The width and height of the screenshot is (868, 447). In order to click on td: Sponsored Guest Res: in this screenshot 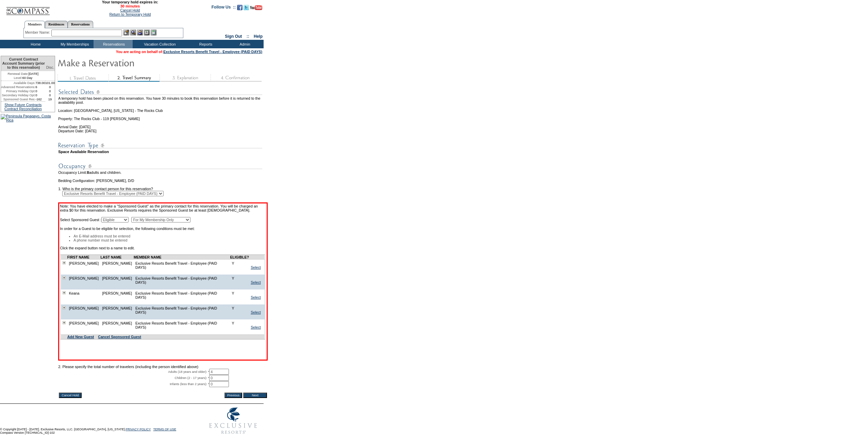, I will do `click(18, 100)`.